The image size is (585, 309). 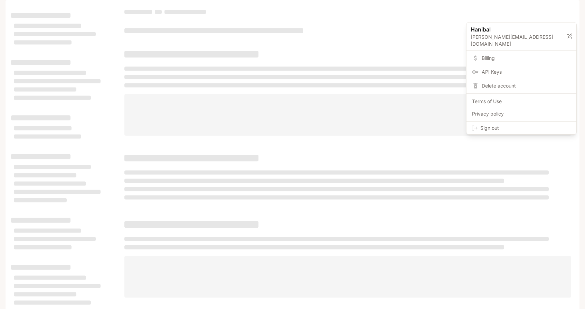 I want to click on div: Sign out, so click(x=521, y=128).